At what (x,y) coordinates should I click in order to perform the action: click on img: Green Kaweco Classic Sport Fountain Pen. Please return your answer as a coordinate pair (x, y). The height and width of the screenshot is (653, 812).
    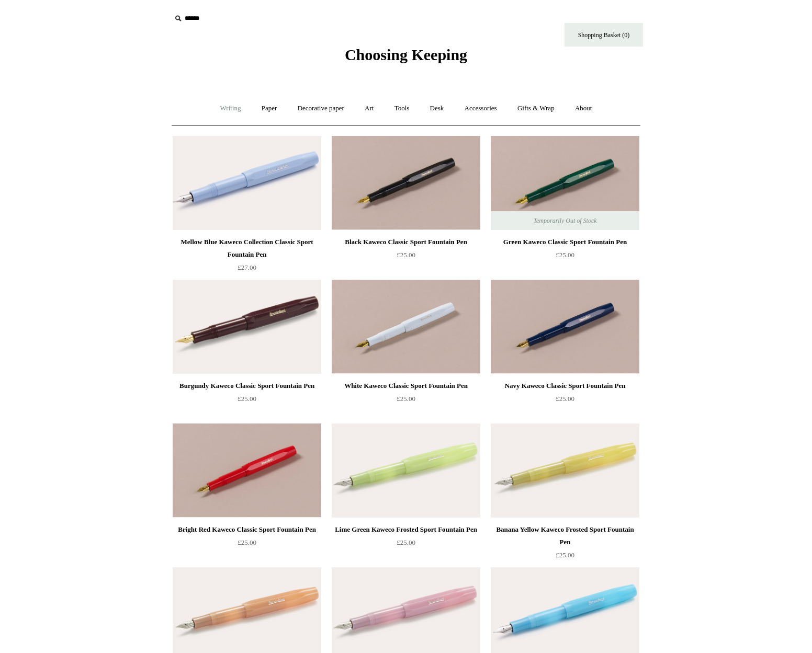
    Looking at the image, I should click on (565, 183).